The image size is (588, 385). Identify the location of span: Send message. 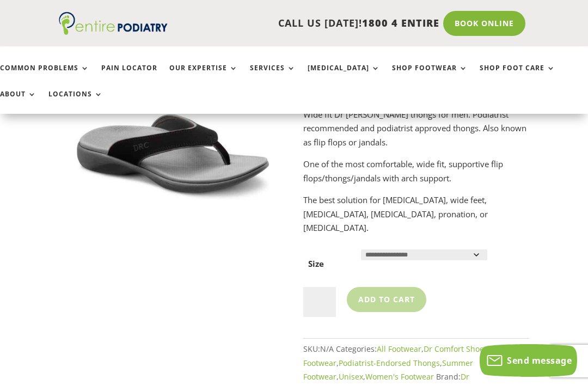
(539, 360).